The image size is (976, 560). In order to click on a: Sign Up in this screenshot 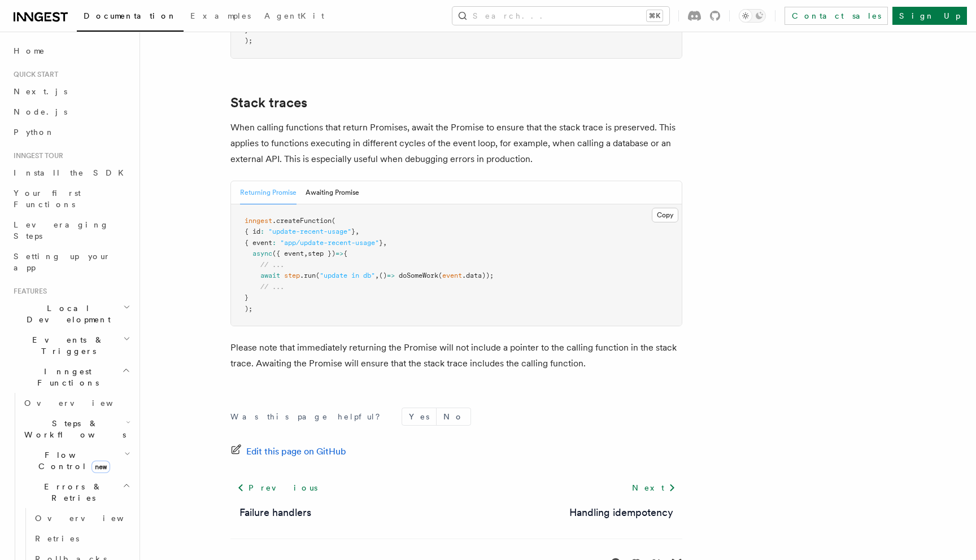, I will do `click(929, 16)`.